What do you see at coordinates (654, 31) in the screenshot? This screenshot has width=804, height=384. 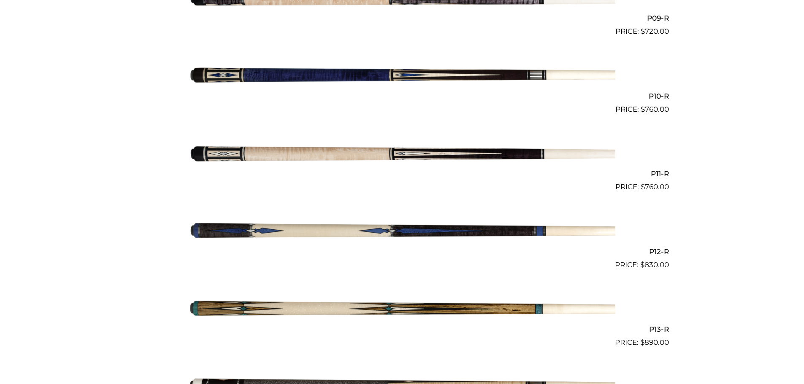 I see `bdi: 720.00` at bounding box center [654, 31].